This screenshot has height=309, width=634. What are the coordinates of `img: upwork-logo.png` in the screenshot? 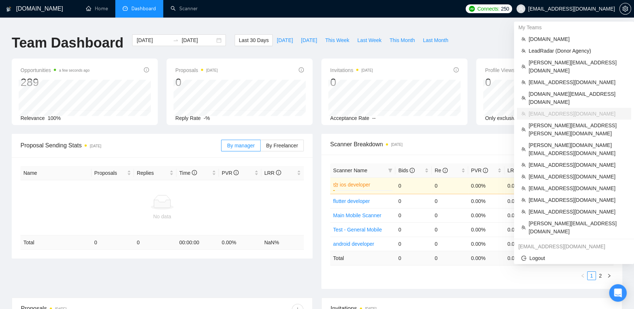 It's located at (472, 9).